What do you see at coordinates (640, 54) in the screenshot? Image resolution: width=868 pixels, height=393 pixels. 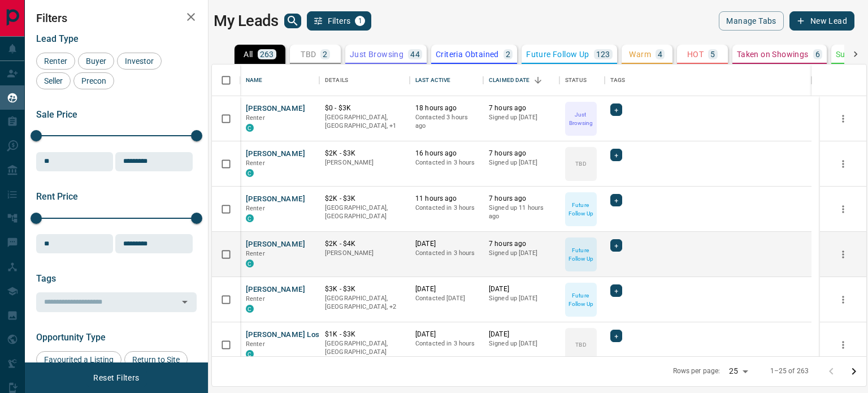 I see `p: Warm` at bounding box center [640, 54].